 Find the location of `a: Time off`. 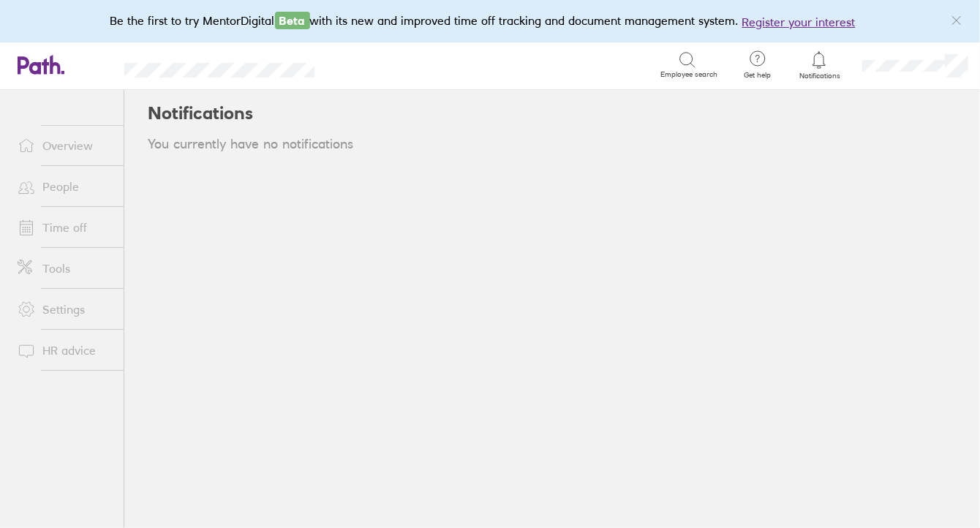

a: Time off is located at coordinates (65, 227).